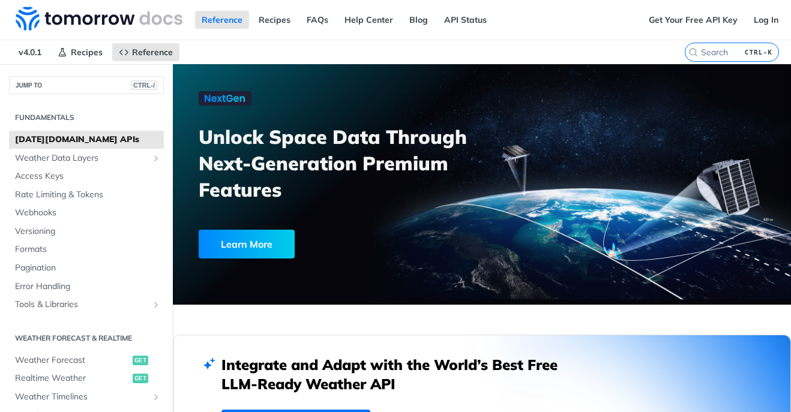 The image size is (791, 412). I want to click on span: Access Keys, so click(88, 177).